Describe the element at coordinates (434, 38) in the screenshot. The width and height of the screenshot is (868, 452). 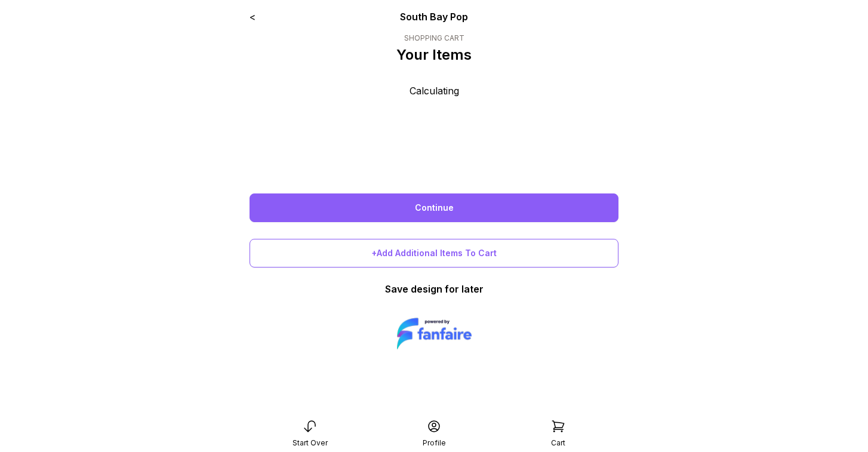
I see `div: SHOPPING CART` at that location.